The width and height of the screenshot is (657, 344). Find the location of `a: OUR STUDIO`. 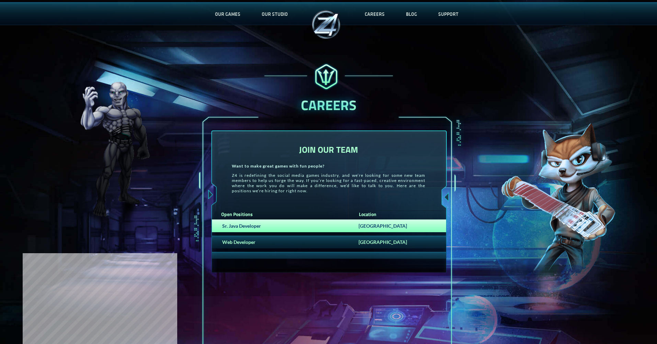

a: OUR STUDIO is located at coordinates (275, 14).